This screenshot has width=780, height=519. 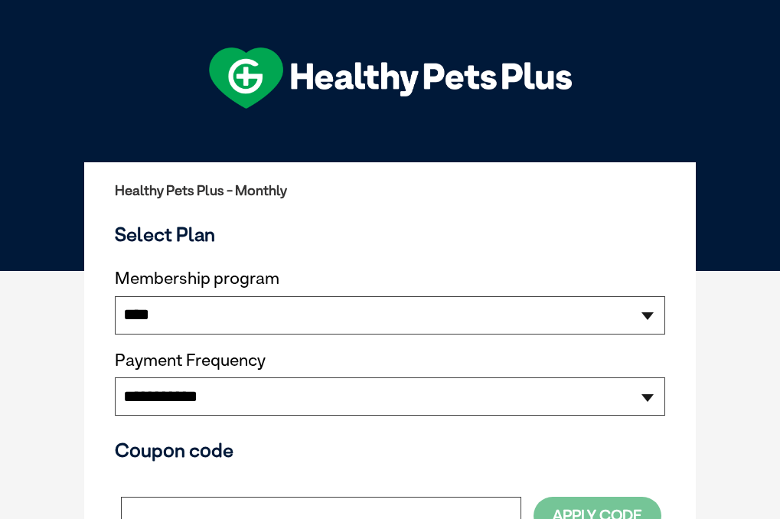 What do you see at coordinates (389, 278) in the screenshot?
I see `label: Membership program` at bounding box center [389, 278].